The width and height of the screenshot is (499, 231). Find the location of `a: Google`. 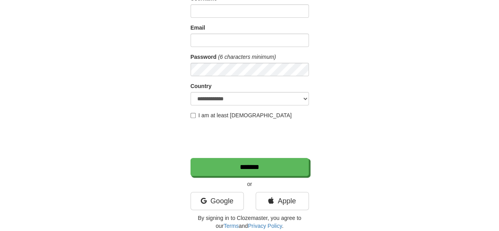

a: Google is located at coordinates (217, 201).